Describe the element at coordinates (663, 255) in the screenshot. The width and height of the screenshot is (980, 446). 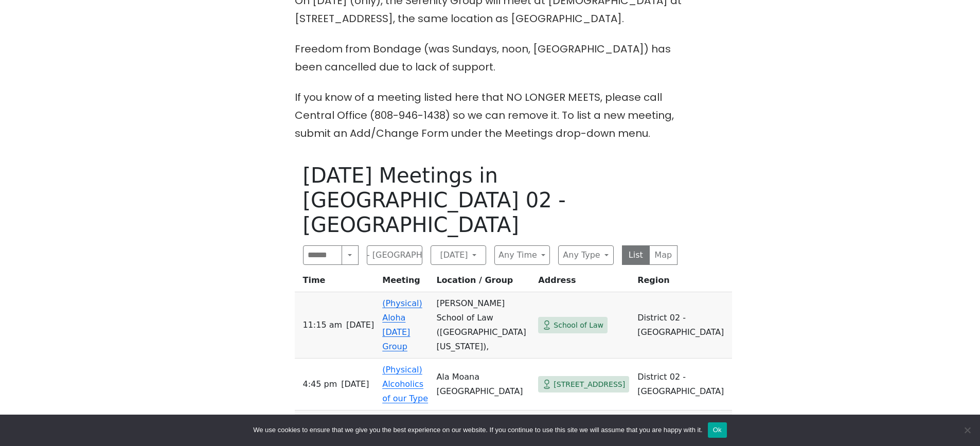
I see `button: Map` at that location.